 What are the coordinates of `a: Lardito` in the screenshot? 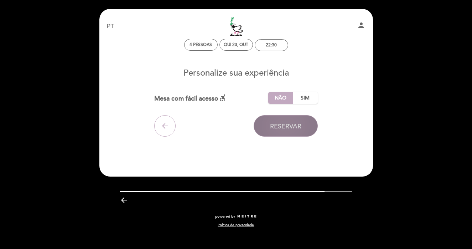 It's located at (236, 26).